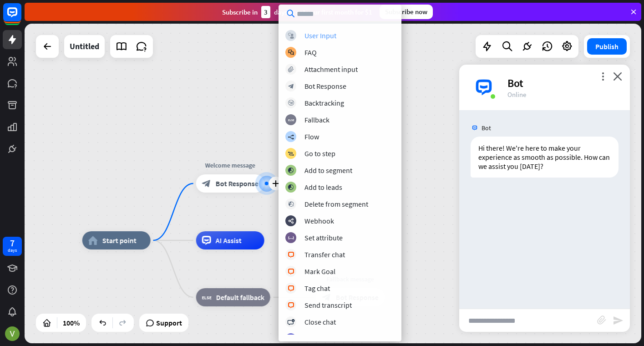 Image resolution: width=644 pixels, height=346 pixels. Describe the element at coordinates (311, 52) in the screenshot. I see `div: FAQ` at that location.